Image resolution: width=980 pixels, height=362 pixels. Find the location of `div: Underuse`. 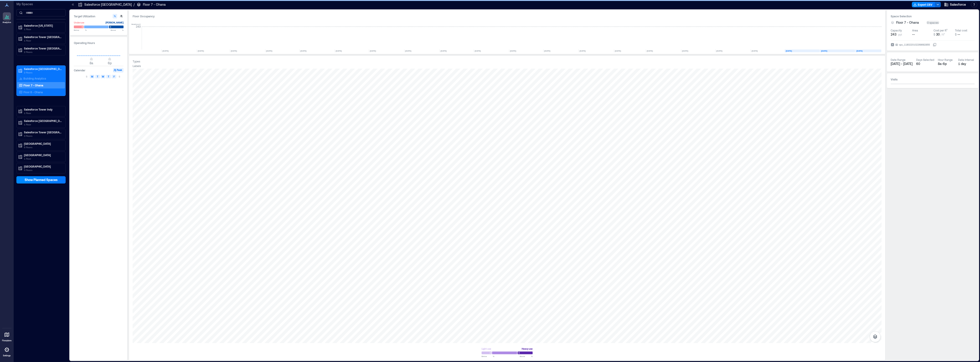

div: Underuse is located at coordinates (79, 22).